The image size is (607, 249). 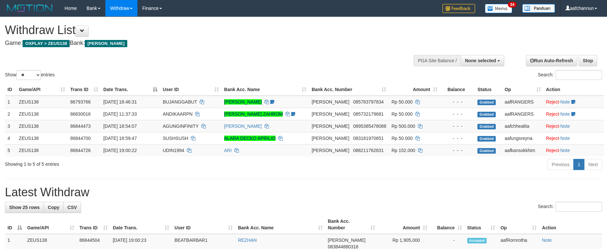 What do you see at coordinates (483, 61) in the screenshot?
I see `button: None selected` at bounding box center [483, 61].